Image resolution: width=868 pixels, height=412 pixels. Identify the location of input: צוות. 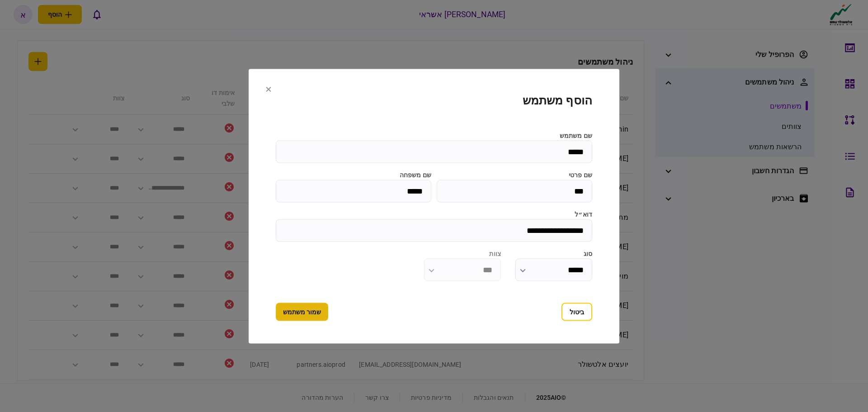
(463, 270).